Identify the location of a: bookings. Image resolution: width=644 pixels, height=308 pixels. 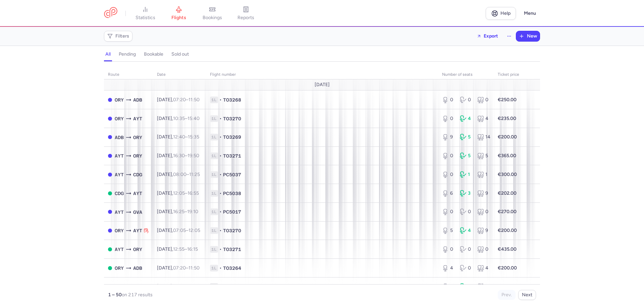
(212, 14).